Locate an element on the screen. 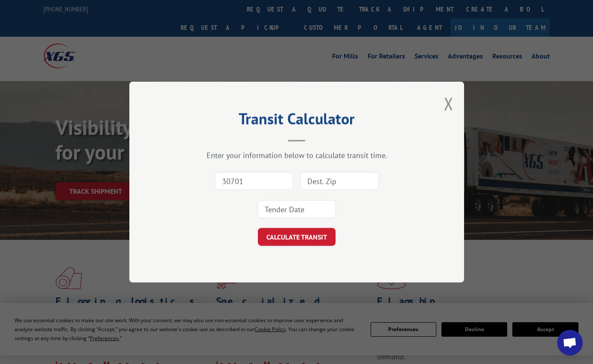 The width and height of the screenshot is (593, 364). div: Open chat is located at coordinates (570, 342).